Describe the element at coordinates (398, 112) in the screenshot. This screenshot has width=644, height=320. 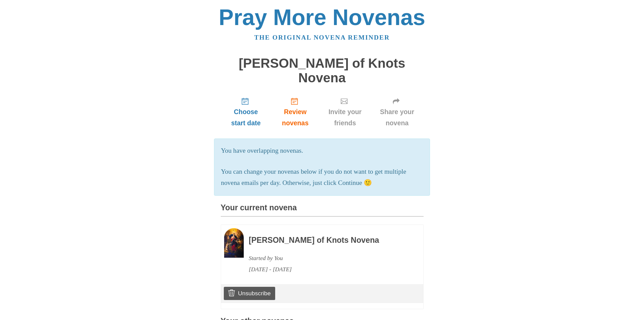
I see `a: Share your novena` at that location.